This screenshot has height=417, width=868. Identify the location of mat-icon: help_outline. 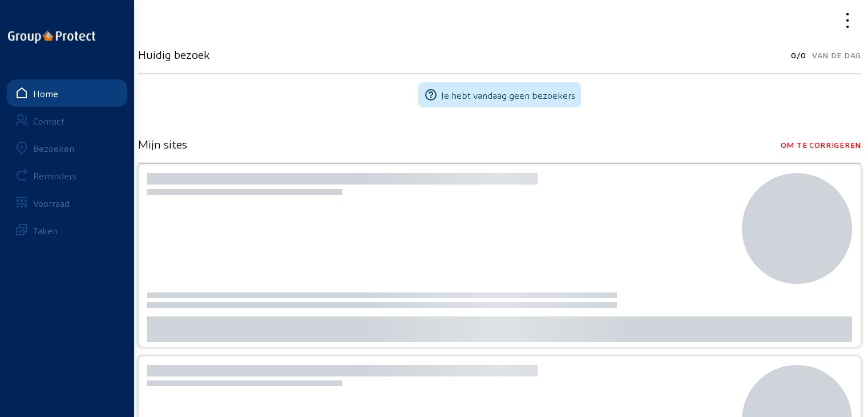
(431, 95).